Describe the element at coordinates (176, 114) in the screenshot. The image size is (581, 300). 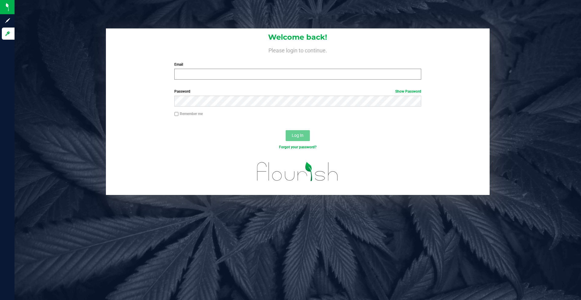
I see `input: Remember me` at that location.